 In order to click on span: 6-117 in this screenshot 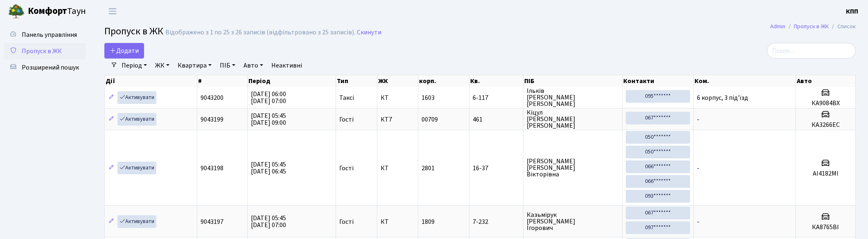, I will do `click(496, 98)`.